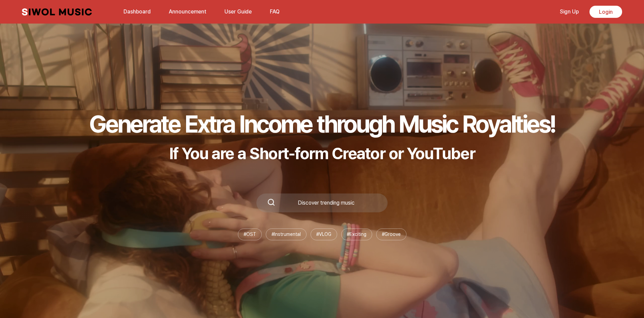 This screenshot has width=644, height=318. What do you see at coordinates (188, 11) in the screenshot?
I see `a: Announcement` at bounding box center [188, 11].